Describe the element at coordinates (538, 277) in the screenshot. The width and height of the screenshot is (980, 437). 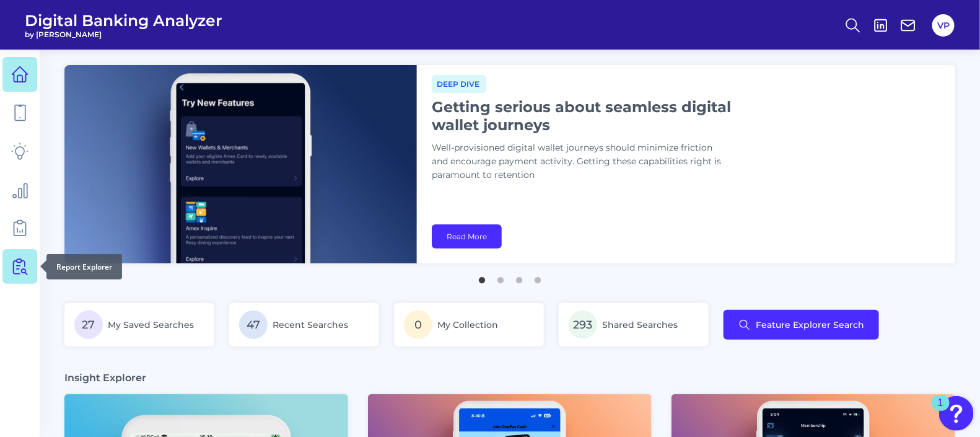
I see `button: 4` at that location.